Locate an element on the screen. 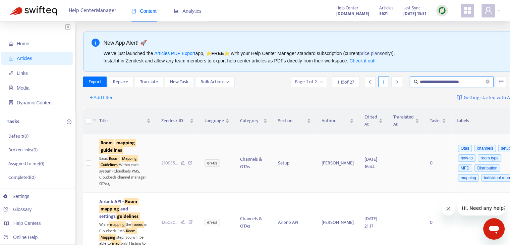 Image resolution: width=510 pixels, height=245 pixels. div: New App Alert! 🚀 is located at coordinates (306, 43).